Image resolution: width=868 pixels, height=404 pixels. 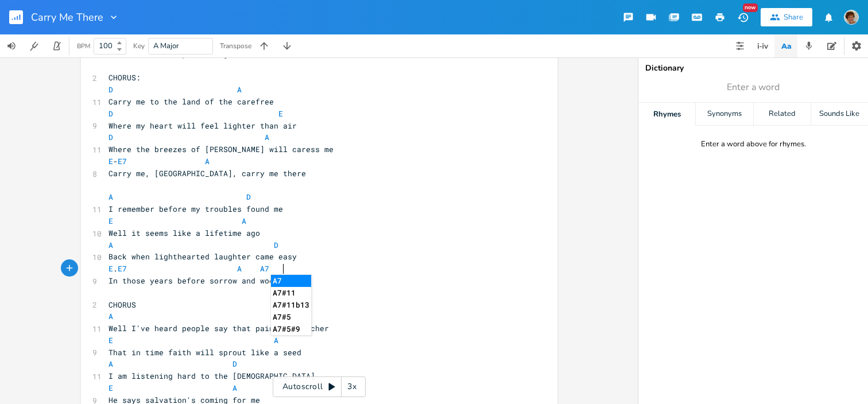 I want to click on span: That in time faith will sprout like a seed, so click(x=205, y=352).